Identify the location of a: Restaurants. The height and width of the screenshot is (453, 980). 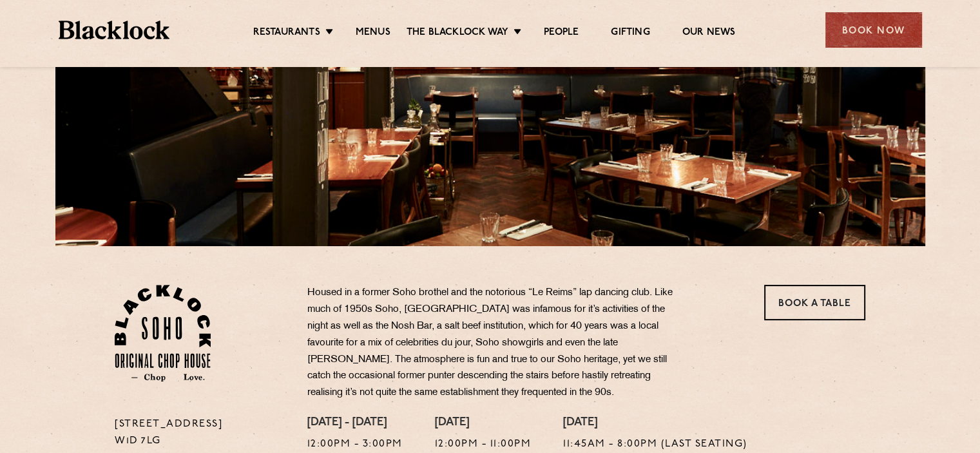
(287, 33).